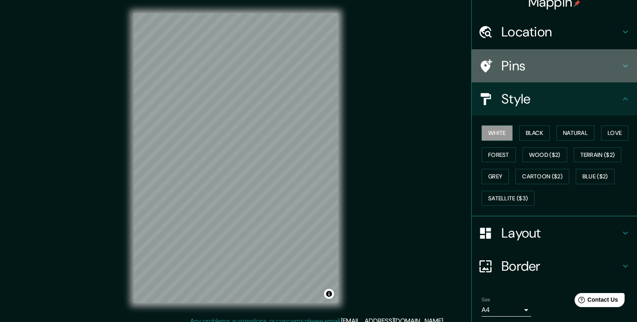  I want to click on label: Size, so click(486, 300).